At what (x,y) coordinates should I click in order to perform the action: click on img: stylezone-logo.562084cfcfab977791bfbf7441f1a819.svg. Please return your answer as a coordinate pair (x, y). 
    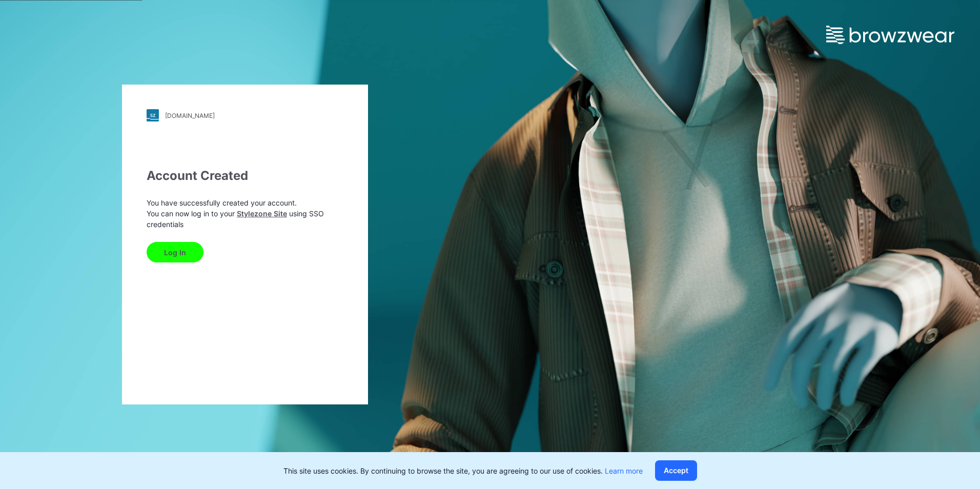
    Looking at the image, I should click on (153, 115).